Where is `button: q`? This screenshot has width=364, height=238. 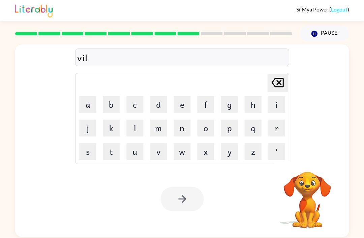 button: q is located at coordinates (253, 128).